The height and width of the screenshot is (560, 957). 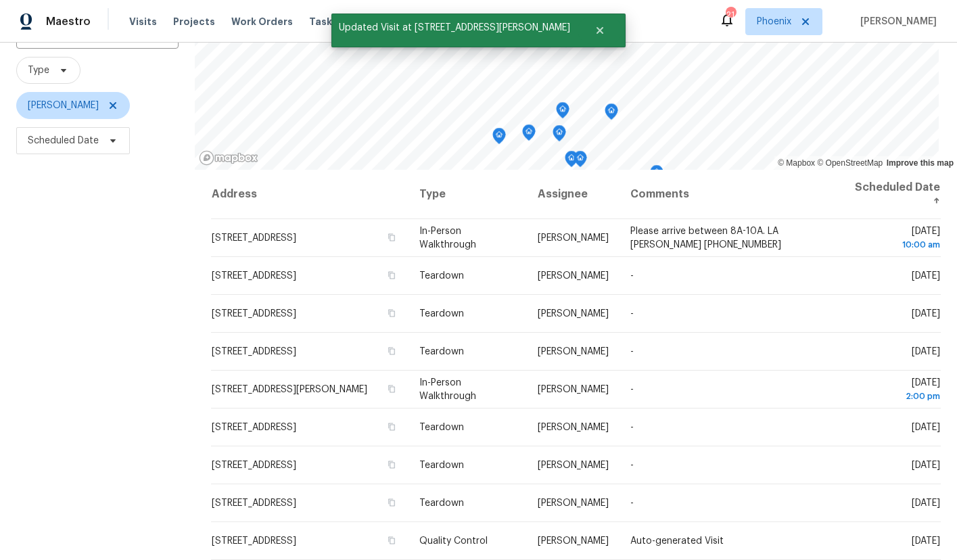 What do you see at coordinates (323, 22) in the screenshot?
I see `span: Tasks` at bounding box center [323, 22].